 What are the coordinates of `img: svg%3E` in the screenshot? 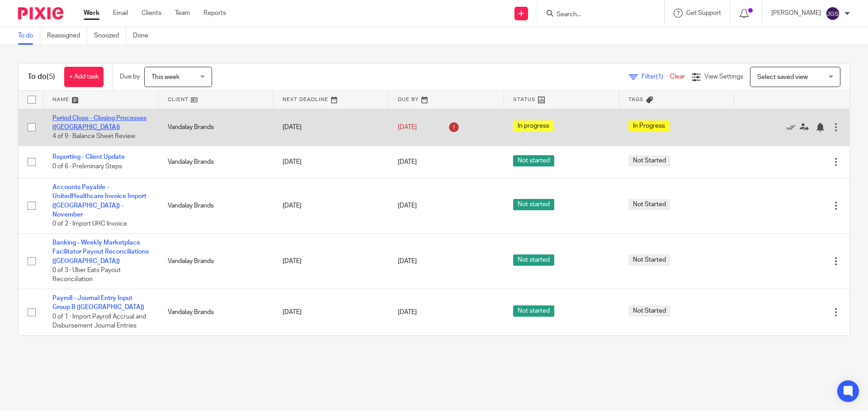 It's located at (832, 13).